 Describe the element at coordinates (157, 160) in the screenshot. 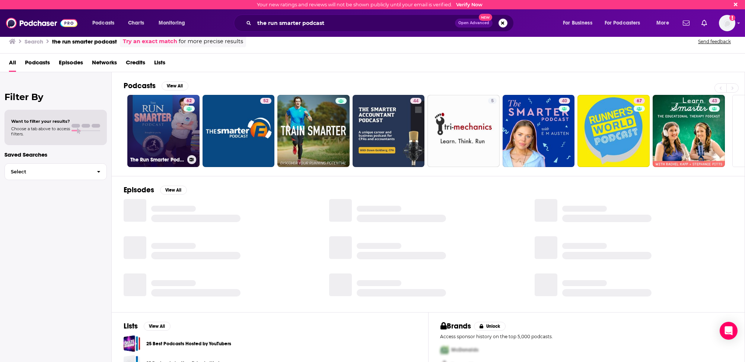

I see `h3: The Run Smarter Podcast` at that location.